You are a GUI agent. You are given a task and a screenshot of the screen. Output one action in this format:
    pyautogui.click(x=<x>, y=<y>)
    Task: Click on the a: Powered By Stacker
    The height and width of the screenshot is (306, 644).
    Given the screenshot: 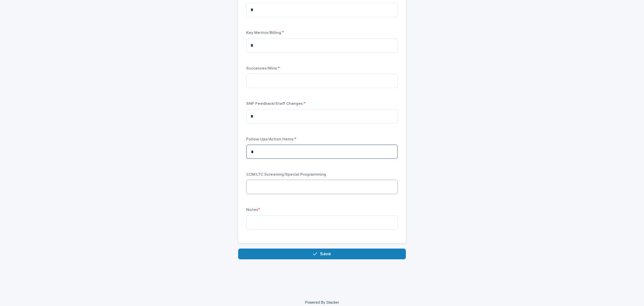 What is the action you would take?
    pyautogui.click(x=322, y=302)
    